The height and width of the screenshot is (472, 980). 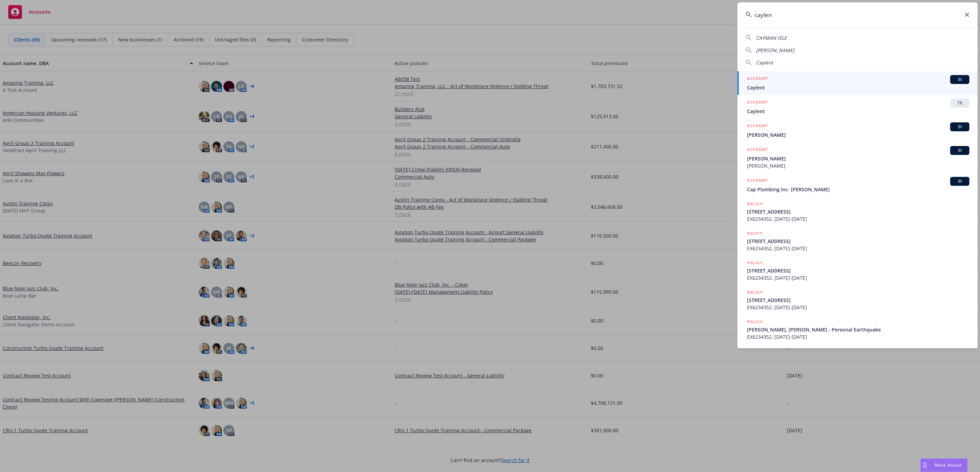 I want to click on a: ACCOUNTBICaylent, so click(x=857, y=83).